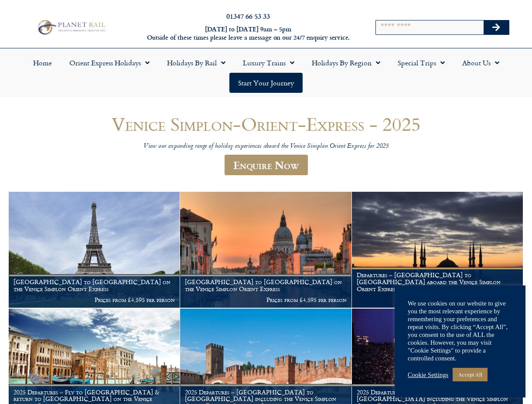 The image size is (532, 404). I want to click on a: Holidays by Region, so click(346, 63).